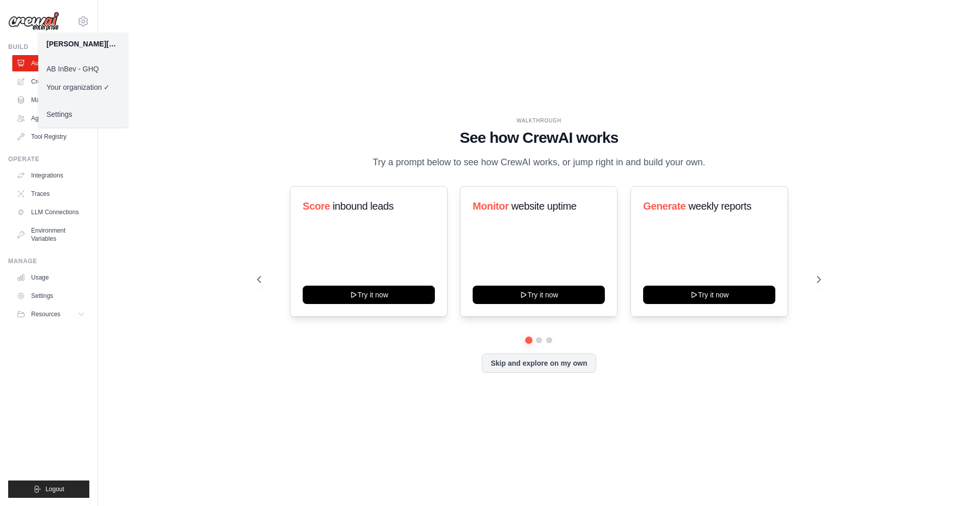 This screenshot has height=506, width=980. Describe the element at coordinates (51, 118) in the screenshot. I see `a: Agents` at that location.